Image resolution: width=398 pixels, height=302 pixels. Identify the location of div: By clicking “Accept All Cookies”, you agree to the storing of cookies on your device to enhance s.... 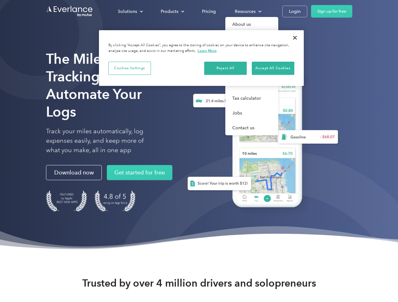
(201, 48).